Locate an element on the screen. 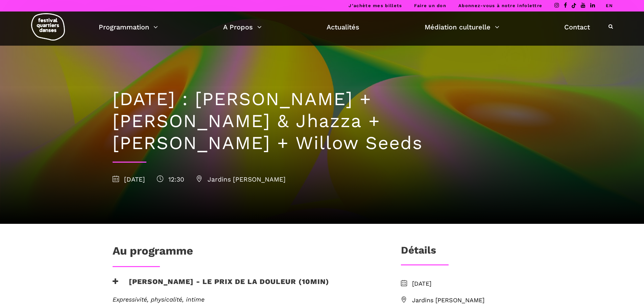  a: Actualités is located at coordinates (343, 27).